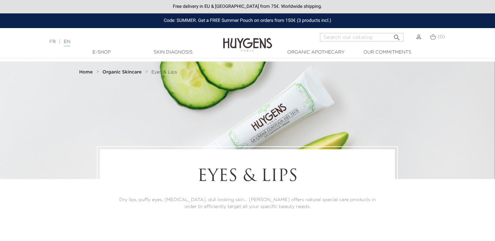 Image resolution: width=495 pixels, height=241 pixels. I want to click on a: Skin Diagnosis, so click(173, 52).